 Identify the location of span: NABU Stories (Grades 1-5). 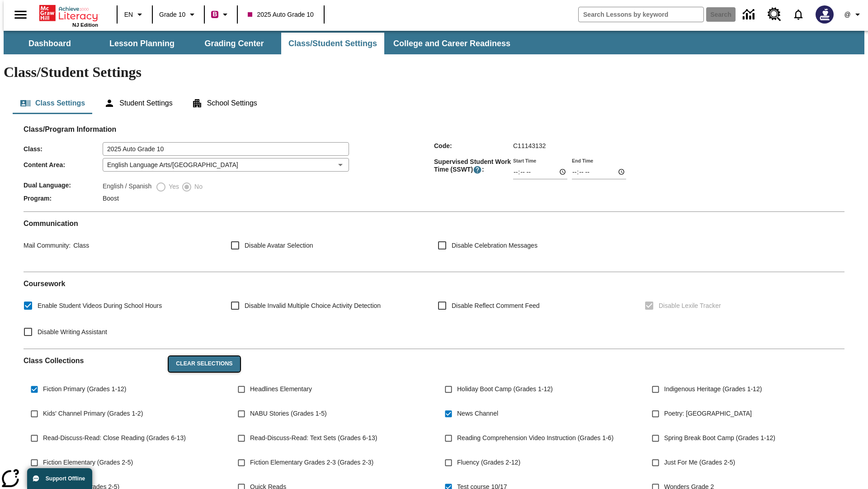
(288, 413).